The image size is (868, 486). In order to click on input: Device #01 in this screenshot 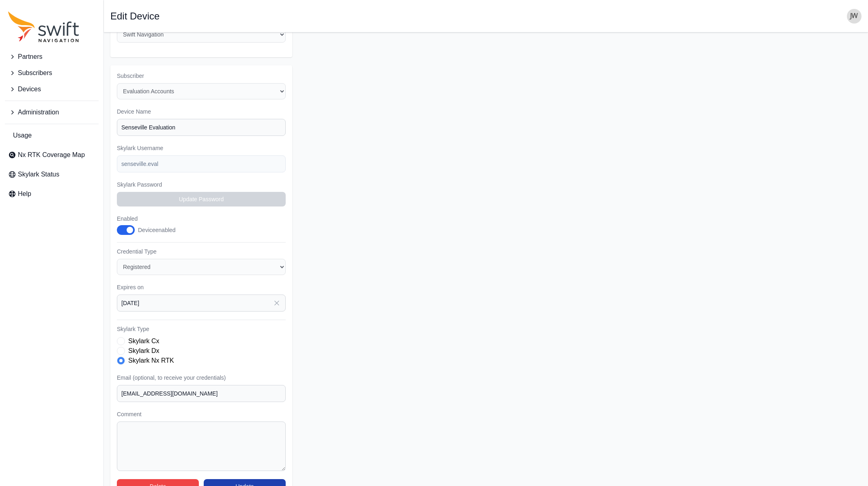, I will do `click(202, 128)`.